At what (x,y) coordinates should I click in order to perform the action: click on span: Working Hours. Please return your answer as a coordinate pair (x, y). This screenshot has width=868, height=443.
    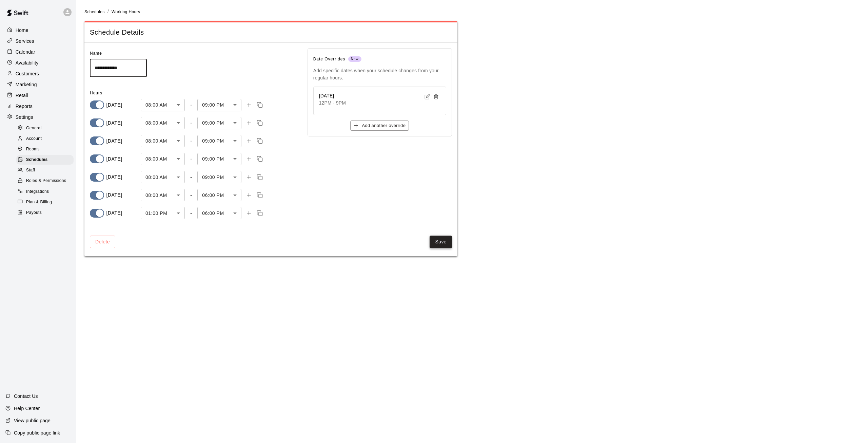
    Looking at the image, I should click on (126, 12).